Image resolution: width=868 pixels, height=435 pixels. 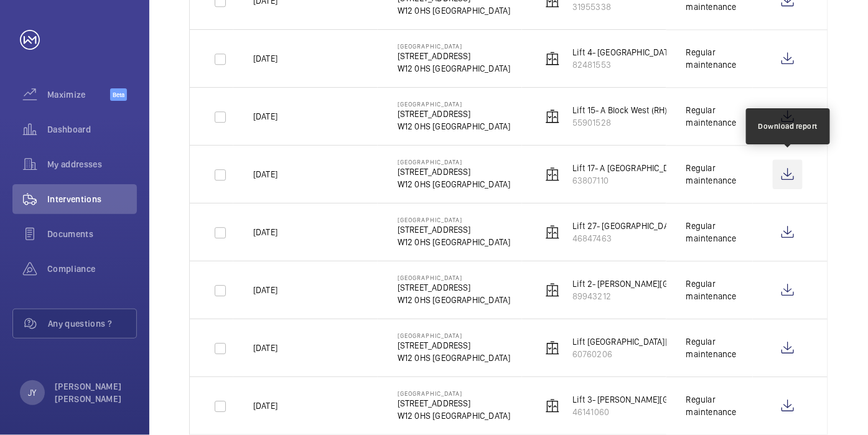 I want to click on span: Compliance, so click(x=92, y=269).